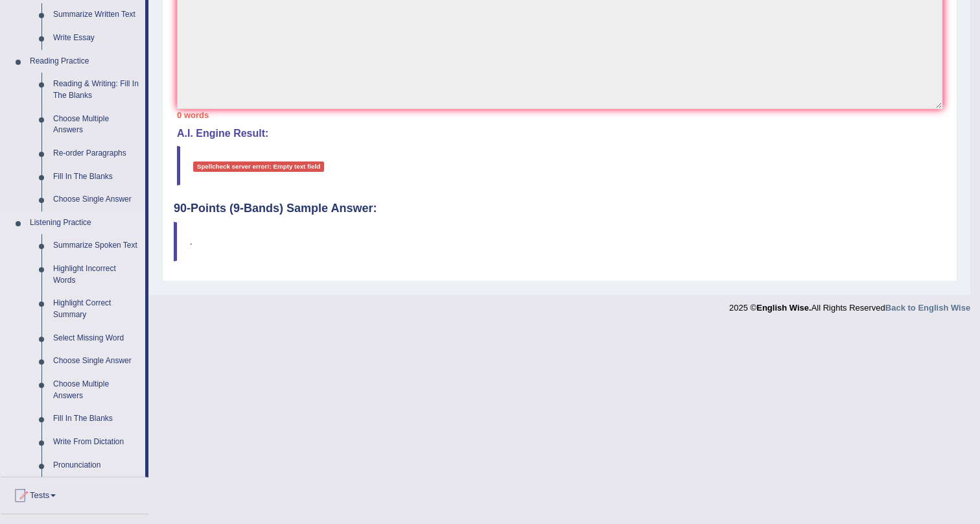  What do you see at coordinates (258, 166) in the screenshot?
I see `div: Spellcheck server error!: Empty text field` at bounding box center [258, 166].